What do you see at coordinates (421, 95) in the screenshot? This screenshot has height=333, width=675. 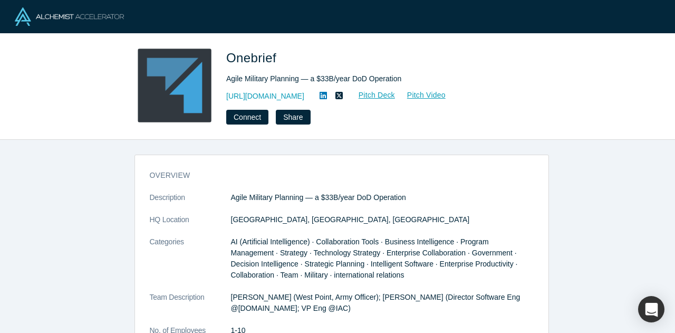 I see `a: Pitch Video` at bounding box center [421, 95].